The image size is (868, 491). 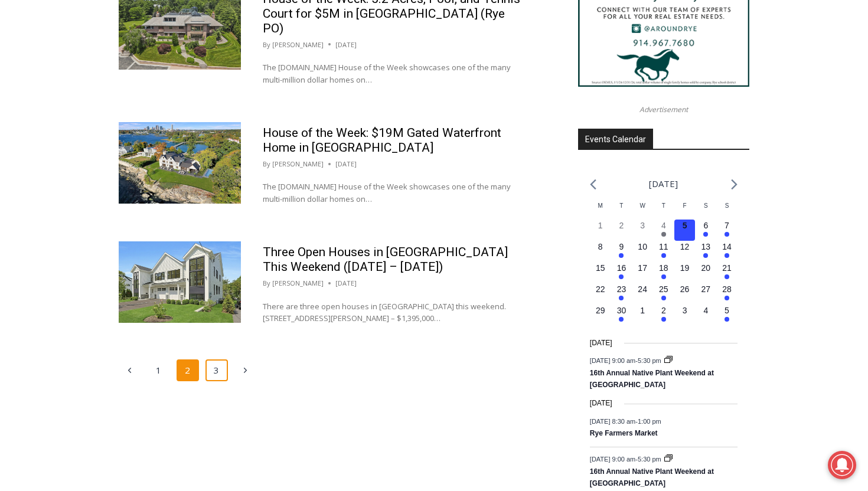 What do you see at coordinates (664, 246) in the screenshot?
I see `time: 11` at bounding box center [664, 246].